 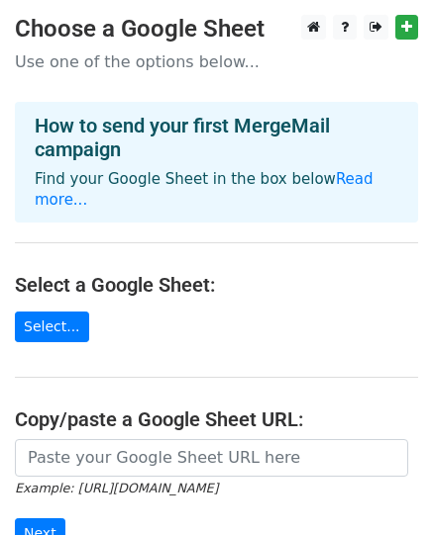 I want to click on a: Read more..., so click(x=204, y=189).